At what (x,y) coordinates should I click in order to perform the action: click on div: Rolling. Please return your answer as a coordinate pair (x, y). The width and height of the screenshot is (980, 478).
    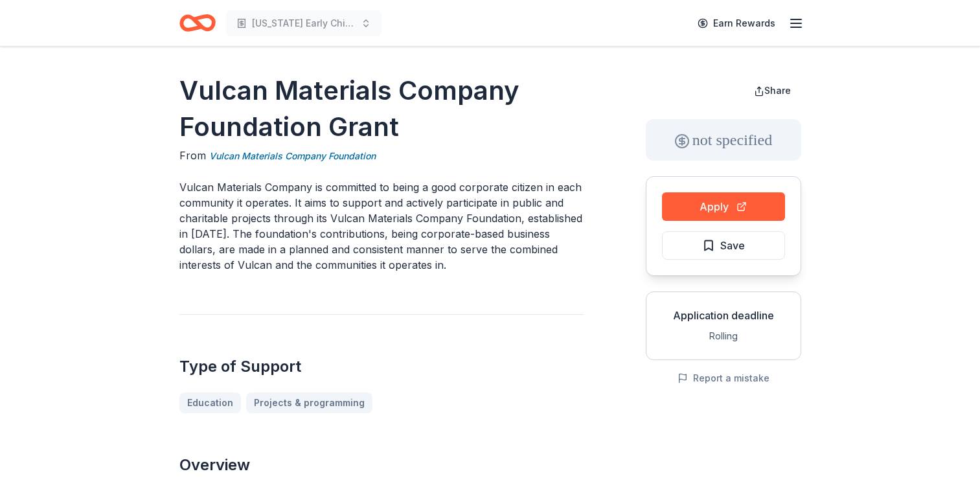
    Looking at the image, I should click on (723, 336).